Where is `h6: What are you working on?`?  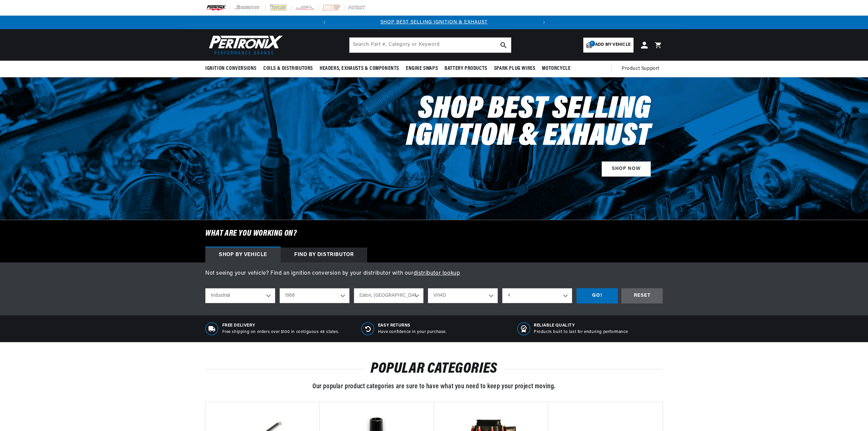
h6: What are you working on? is located at coordinates (434, 233).